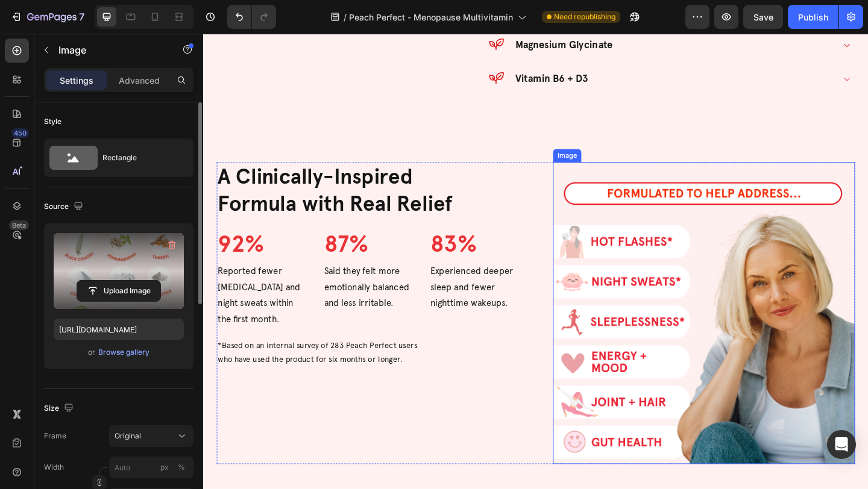  What do you see at coordinates (393, 12) in the screenshot?
I see `p: Magnesium Glycinate` at bounding box center [393, 12].